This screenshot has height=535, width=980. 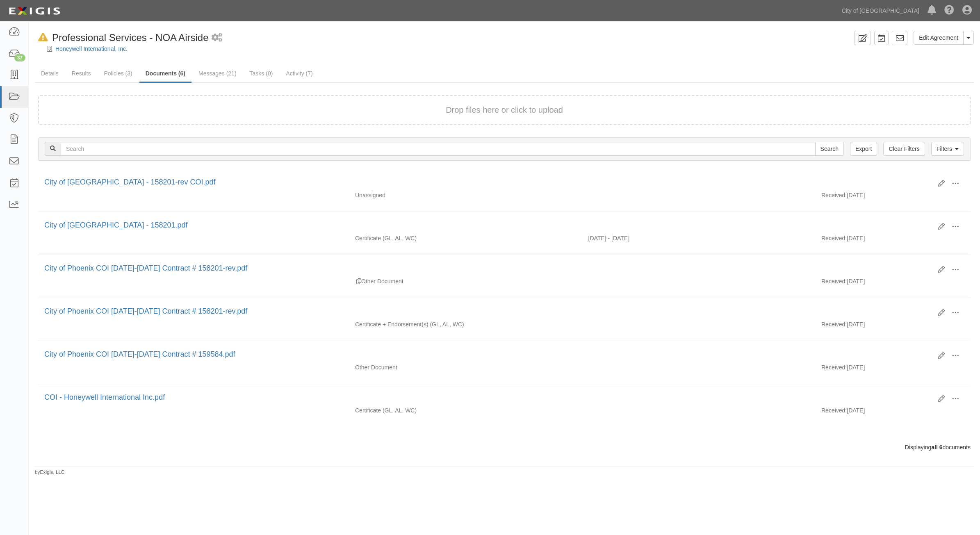 What do you see at coordinates (488, 183) in the screenshot?
I see `div: City of Phoenix - 158201-rev COI.pdf` at bounding box center [488, 183].